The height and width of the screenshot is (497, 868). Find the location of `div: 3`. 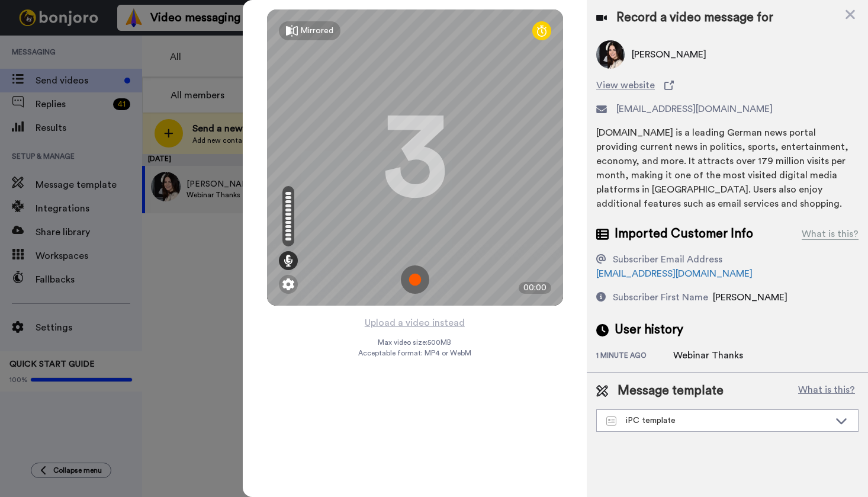

div: 3 is located at coordinates (416, 157).